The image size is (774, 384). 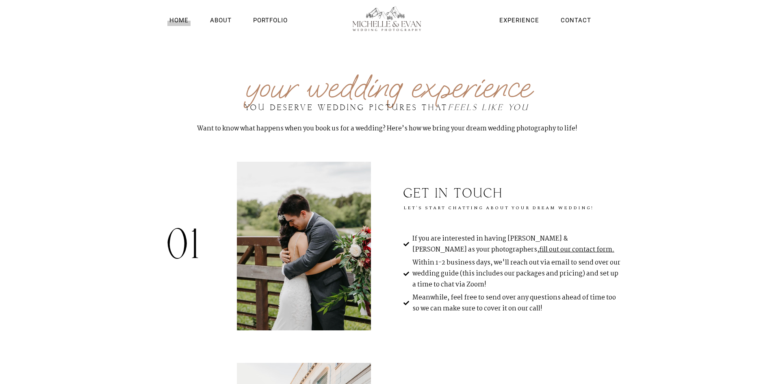 I want to click on p: Want to know what happens when you book us for a wedding? Here’s how we bring your dream wedding ..., so click(x=387, y=128).